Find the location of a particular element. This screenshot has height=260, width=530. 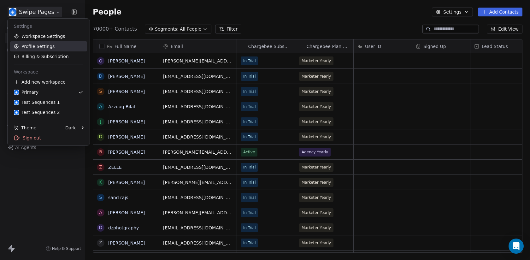

div: Test Sequences 1 is located at coordinates (37, 102).